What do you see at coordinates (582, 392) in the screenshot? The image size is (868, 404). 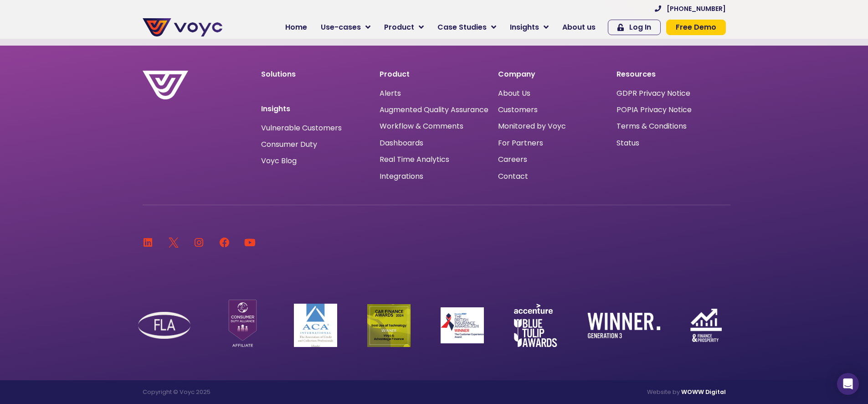 I see `p: Website by` at bounding box center [582, 392].